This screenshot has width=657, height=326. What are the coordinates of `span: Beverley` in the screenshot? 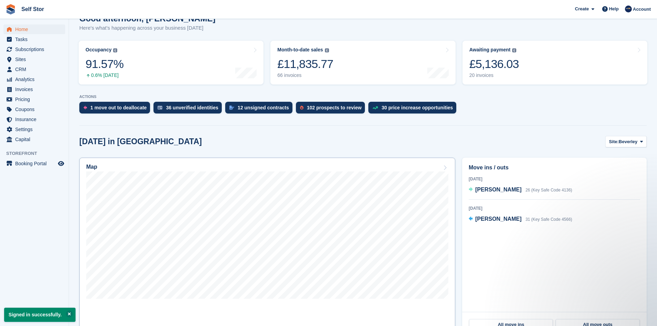 It's located at (628, 142).